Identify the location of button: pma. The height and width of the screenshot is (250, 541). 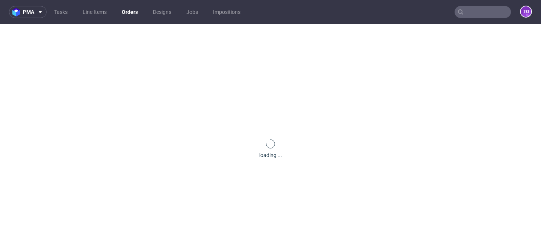
(28, 12).